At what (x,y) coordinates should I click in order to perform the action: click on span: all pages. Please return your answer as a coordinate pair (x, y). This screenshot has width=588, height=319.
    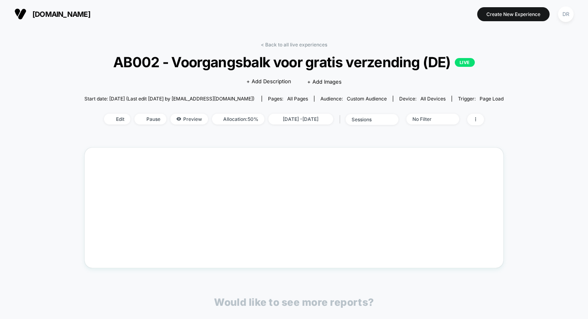
    Looking at the image, I should click on (298, 98).